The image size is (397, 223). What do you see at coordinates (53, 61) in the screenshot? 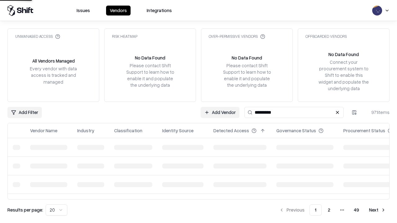
I see `div: All Vendors Managed` at bounding box center [53, 61].